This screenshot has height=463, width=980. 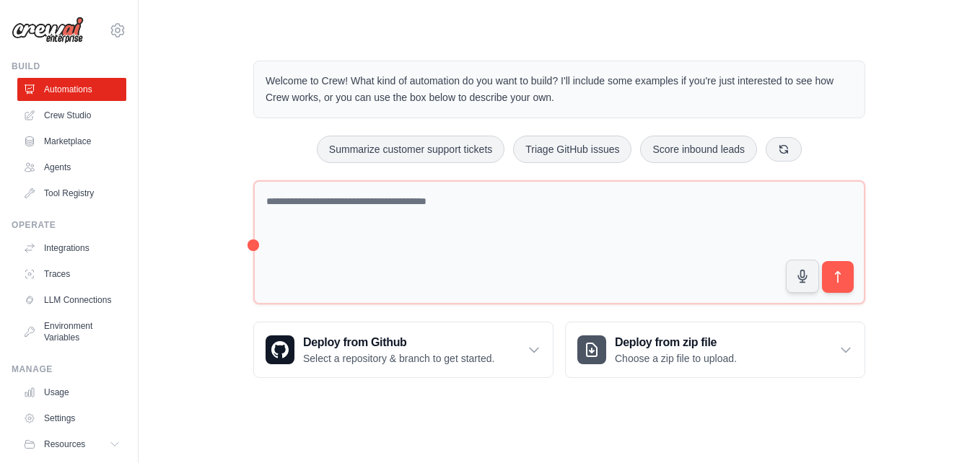 I want to click on h3: Deploy from Github, so click(x=399, y=343).